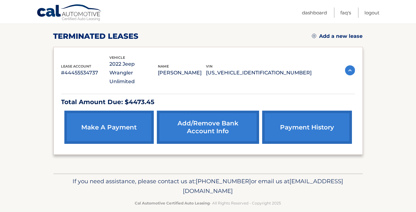 This screenshot has width=416, height=212. I want to click on h2: terminated leases, so click(96, 36).